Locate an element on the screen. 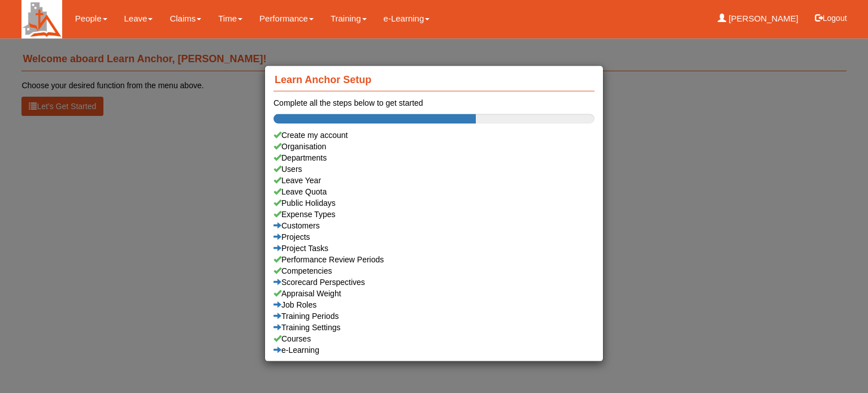 Image resolution: width=868 pixels, height=393 pixels. a: Scorecard Perspectives is located at coordinates (434, 282).